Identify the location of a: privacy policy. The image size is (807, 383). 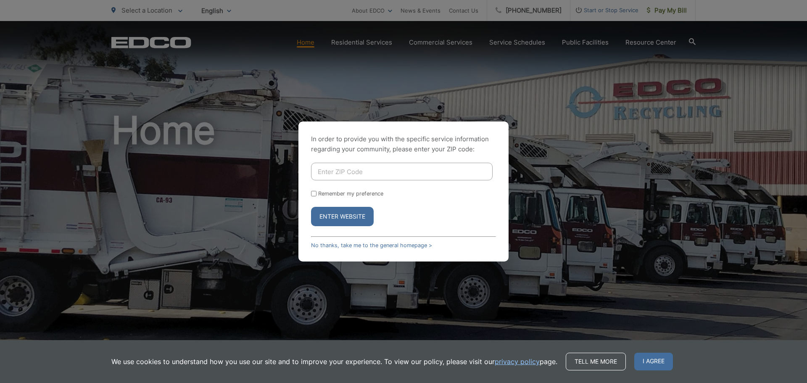
(517, 361).